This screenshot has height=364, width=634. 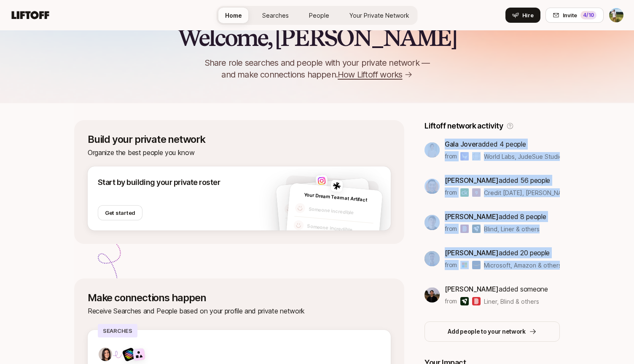 I want to click on span: Invite, so click(x=570, y=15).